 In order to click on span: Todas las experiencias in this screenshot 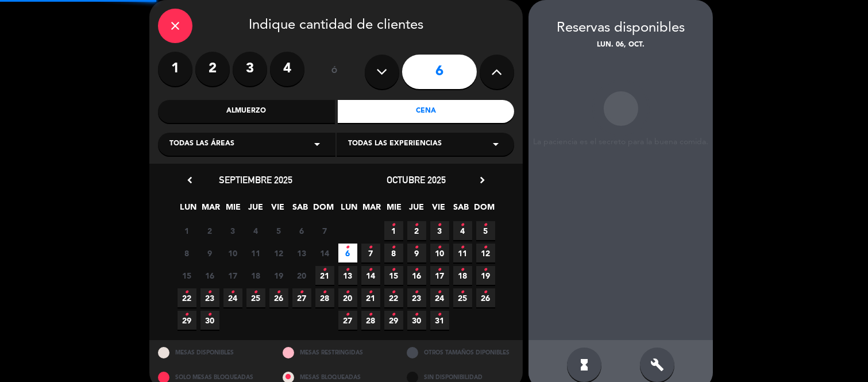, I will do `click(395, 144)`.